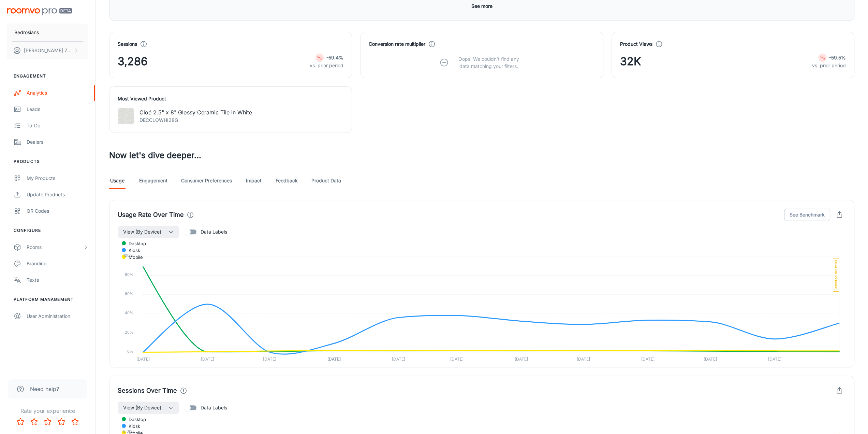 This screenshot has height=434, width=868. Describe the element at coordinates (231, 99) in the screenshot. I see `h4: Most Viewed Product` at that location.